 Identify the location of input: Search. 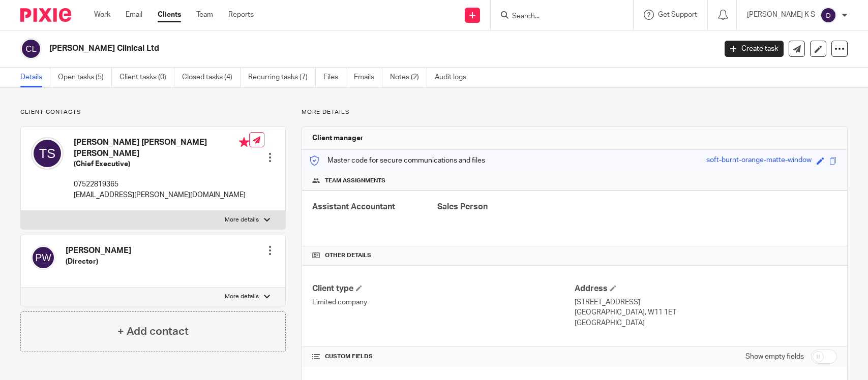
(557, 16).